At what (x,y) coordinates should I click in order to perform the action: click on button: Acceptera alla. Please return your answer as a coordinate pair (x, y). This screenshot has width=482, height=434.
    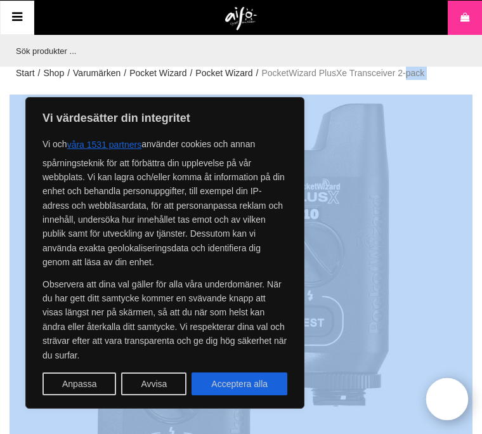
    Looking at the image, I should click on (239, 384).